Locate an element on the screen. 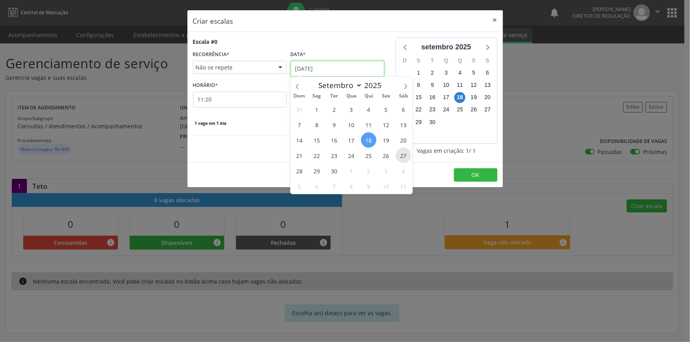  span: terça-feira, 30 de setembro de 2025 is located at coordinates (433, 122).